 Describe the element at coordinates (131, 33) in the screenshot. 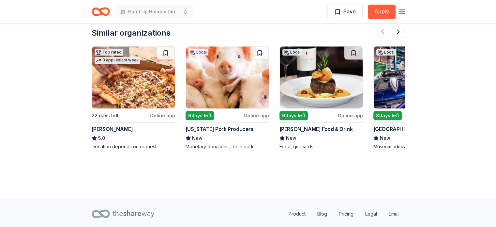

I see `div: Similar organizations` at that location.